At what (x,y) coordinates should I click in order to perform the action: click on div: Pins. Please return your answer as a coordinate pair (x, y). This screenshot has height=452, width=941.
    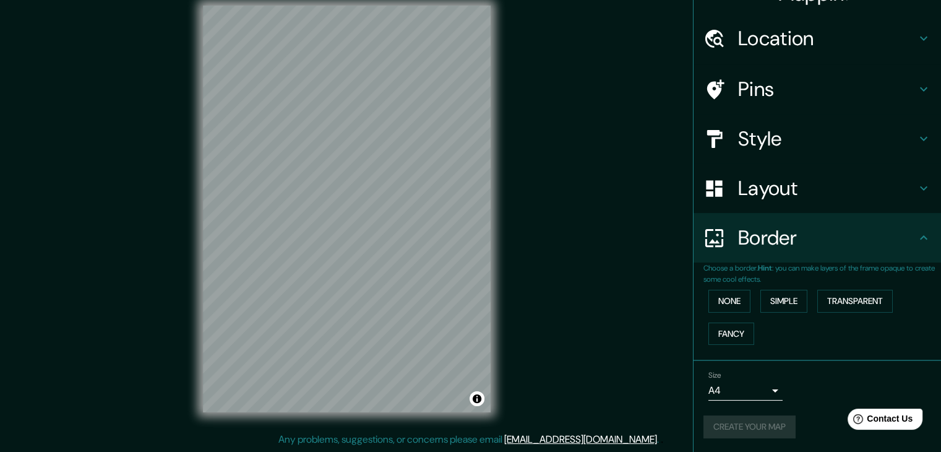
    Looking at the image, I should click on (817, 89).